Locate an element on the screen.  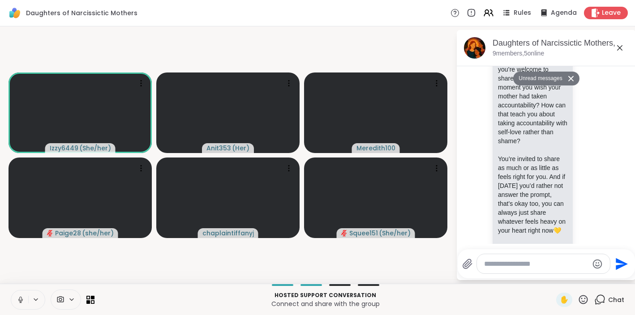
button: Emoji picker is located at coordinates (597, 264).